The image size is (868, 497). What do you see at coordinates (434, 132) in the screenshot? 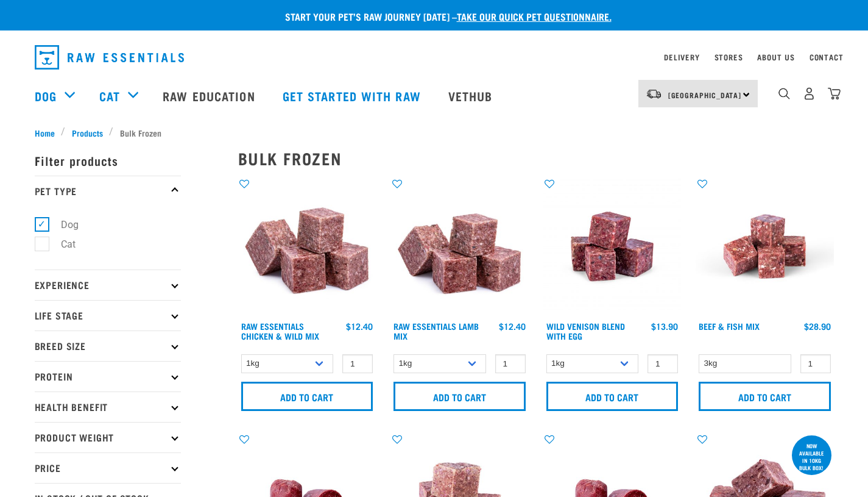
I see `nav: breadcrumbs` at bounding box center [434, 132].